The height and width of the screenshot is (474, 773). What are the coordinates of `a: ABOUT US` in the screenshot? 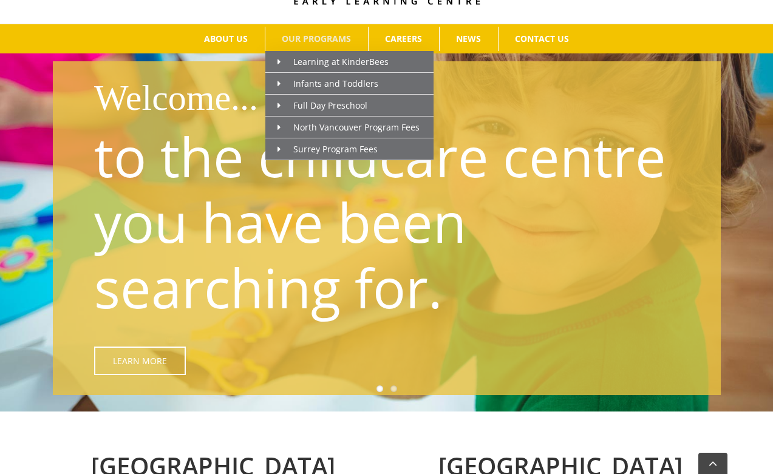 It's located at (226, 39).